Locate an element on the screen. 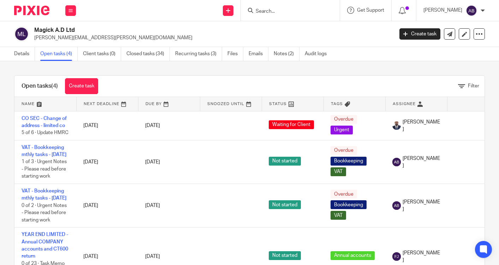 The height and width of the screenshot is (265, 499). a: Emails is located at coordinates (259, 54).